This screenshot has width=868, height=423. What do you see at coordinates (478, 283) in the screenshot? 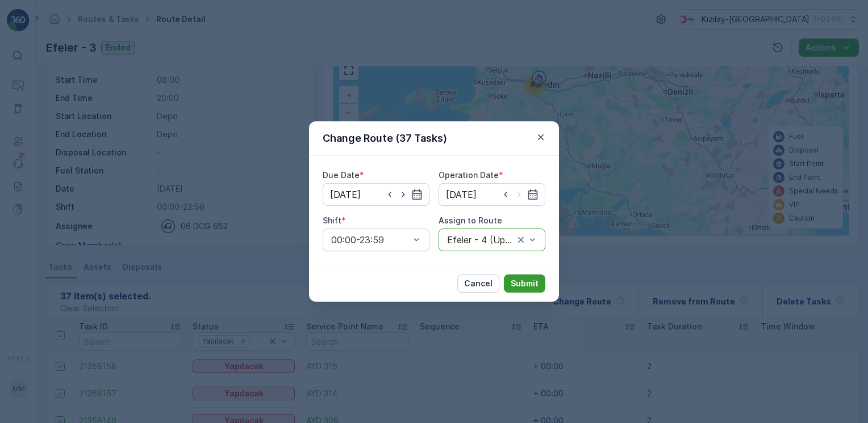
I see `p: Cancel` at bounding box center [478, 283].